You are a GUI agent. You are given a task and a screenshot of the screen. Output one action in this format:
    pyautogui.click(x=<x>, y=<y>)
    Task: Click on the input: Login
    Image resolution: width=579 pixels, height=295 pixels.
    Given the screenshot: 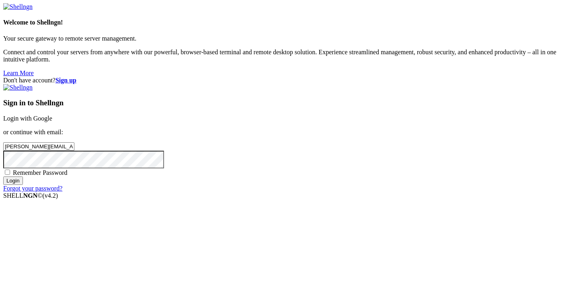 What is the action you would take?
    pyautogui.click(x=13, y=180)
    